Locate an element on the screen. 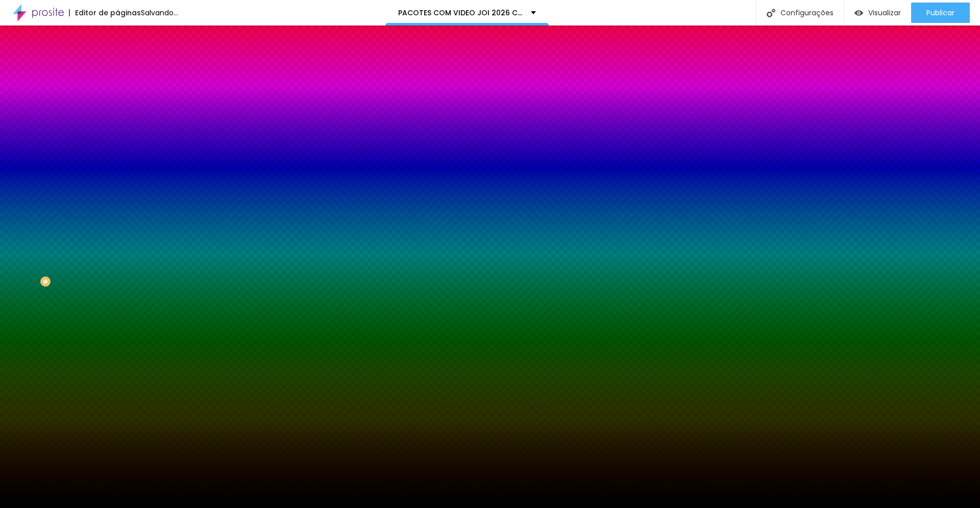 This screenshot has height=508, width=980. p: PACOTES COM VIDEO JOI 2026 Casamento - FOTO e VIDEO is located at coordinates (461, 13).